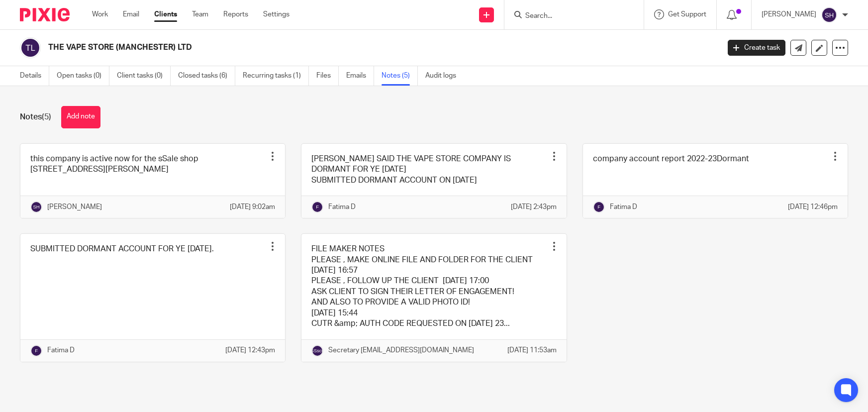 Image resolution: width=868 pixels, height=412 pixels. Describe the element at coordinates (46, 117) in the screenshot. I see `span: (5)` at that location.